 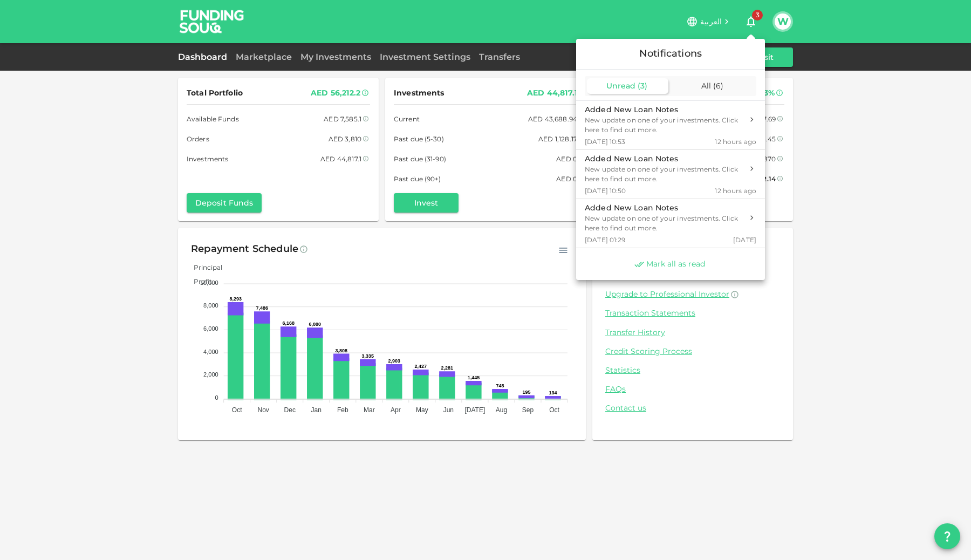 What do you see at coordinates (671, 53) in the screenshot?
I see `span: Notifications` at bounding box center [671, 53].